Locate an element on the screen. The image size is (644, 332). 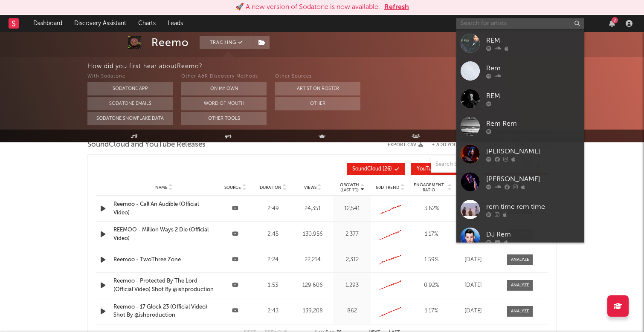
div: 1,293 is located at coordinates (352, 285).